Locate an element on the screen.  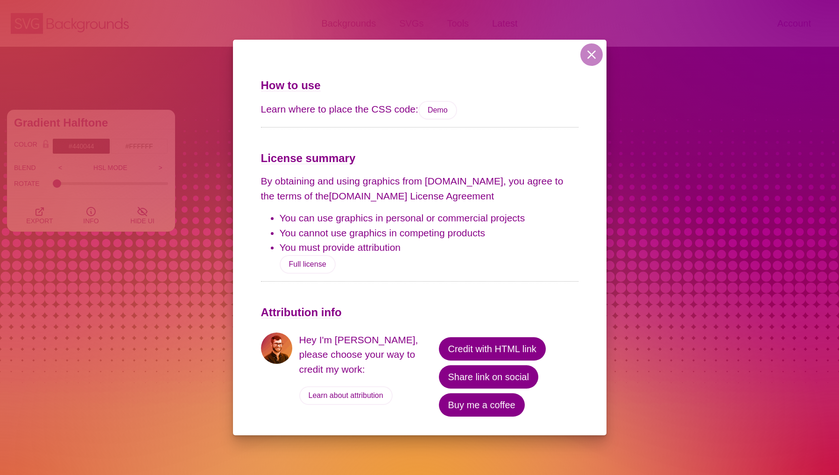
li: You cannot use graphics in competing products is located at coordinates (429, 233).